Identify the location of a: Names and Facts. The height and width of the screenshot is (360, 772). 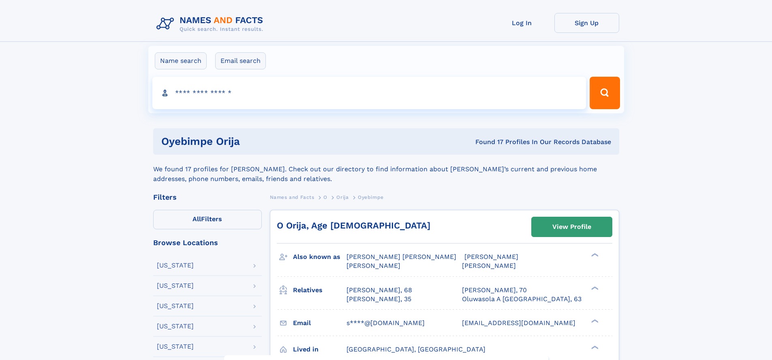
(292, 197).